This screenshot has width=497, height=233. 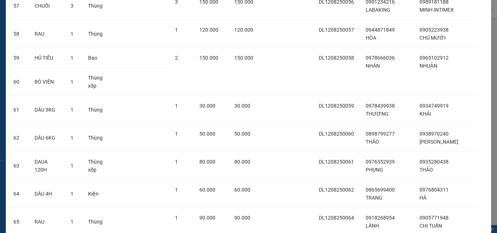 I want to click on td: HỦ TIẾU, so click(x=47, y=58).